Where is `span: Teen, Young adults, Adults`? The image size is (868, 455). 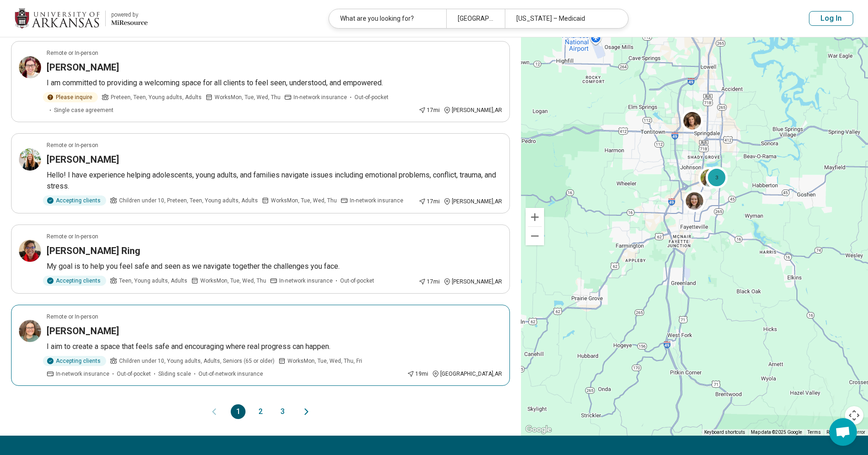
span: Teen, Young adults, Adults is located at coordinates (154, 281).